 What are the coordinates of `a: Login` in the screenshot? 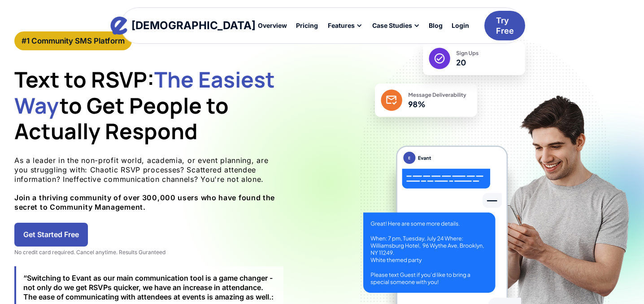 It's located at (460, 26).